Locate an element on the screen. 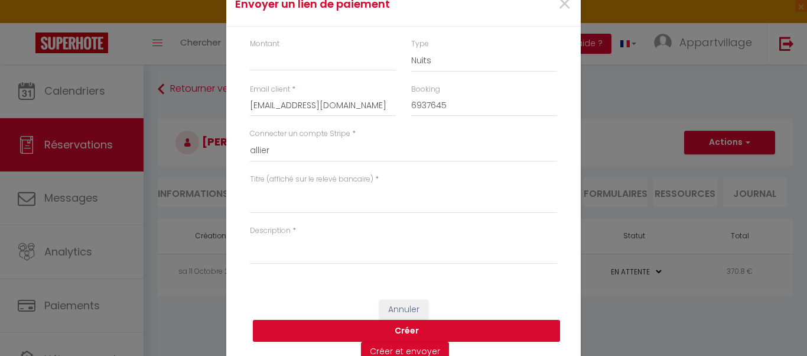 The image size is (807, 356). button: Annuler is located at coordinates (403, 310).